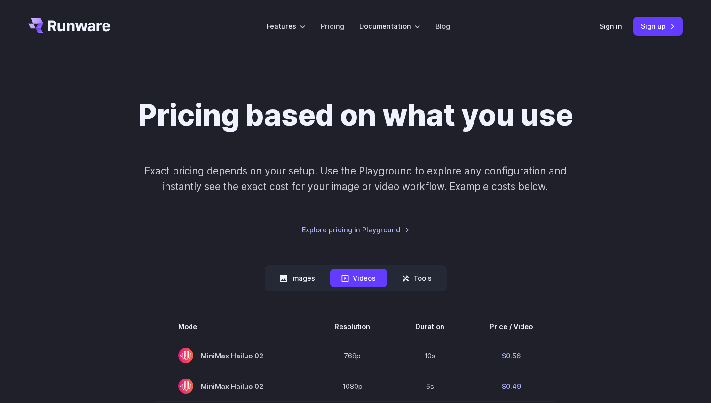 The image size is (711, 403). I want to click on a: Pricing, so click(333, 26).